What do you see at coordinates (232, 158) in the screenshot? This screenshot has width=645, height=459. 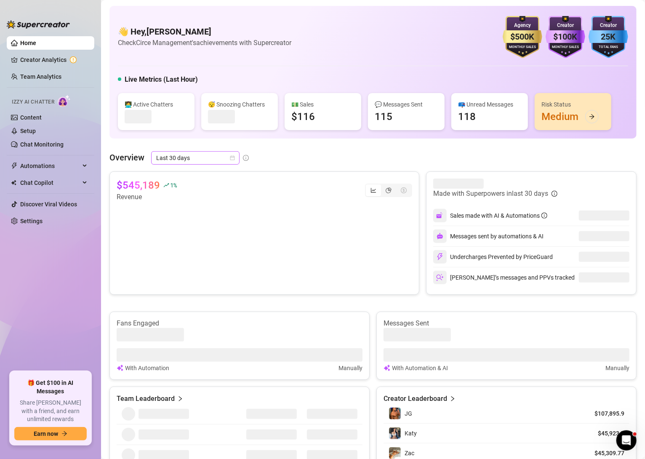 I see `span: calendar` at bounding box center [232, 158].